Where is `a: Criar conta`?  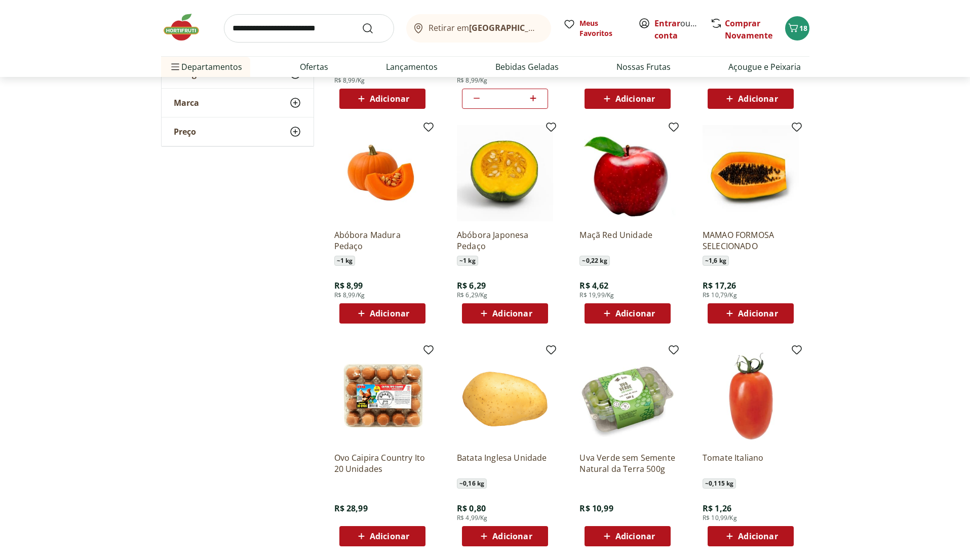 a: Criar conta is located at coordinates (682, 29).